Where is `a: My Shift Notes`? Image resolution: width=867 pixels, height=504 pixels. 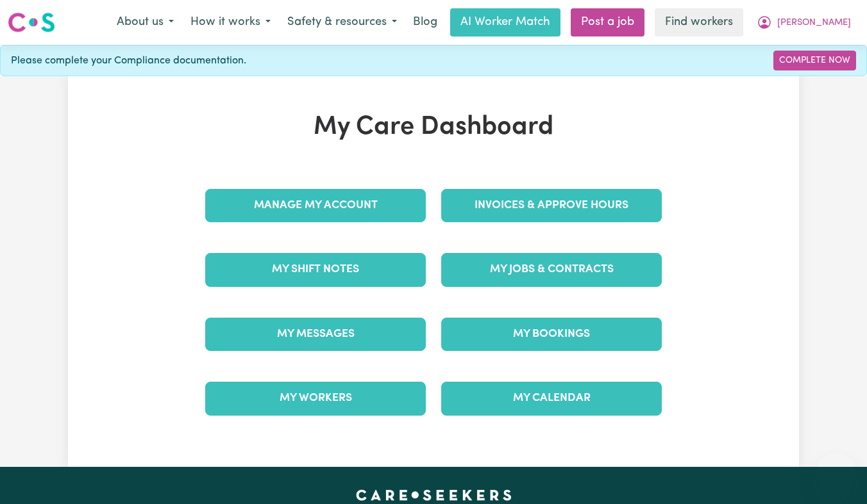 a: My Shift Notes is located at coordinates (316, 270).